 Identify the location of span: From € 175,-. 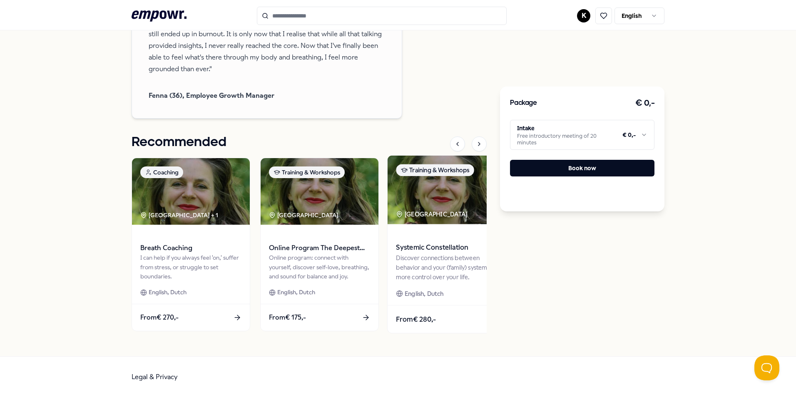
(287, 318).